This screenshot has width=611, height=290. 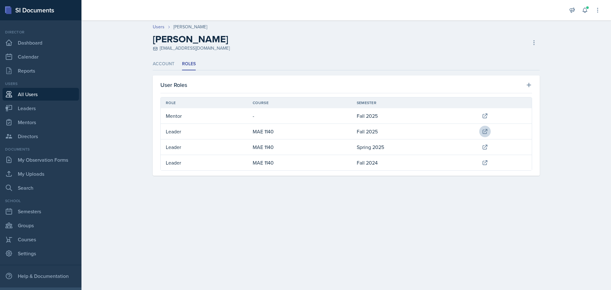 I want to click on a: Calendar, so click(x=41, y=57).